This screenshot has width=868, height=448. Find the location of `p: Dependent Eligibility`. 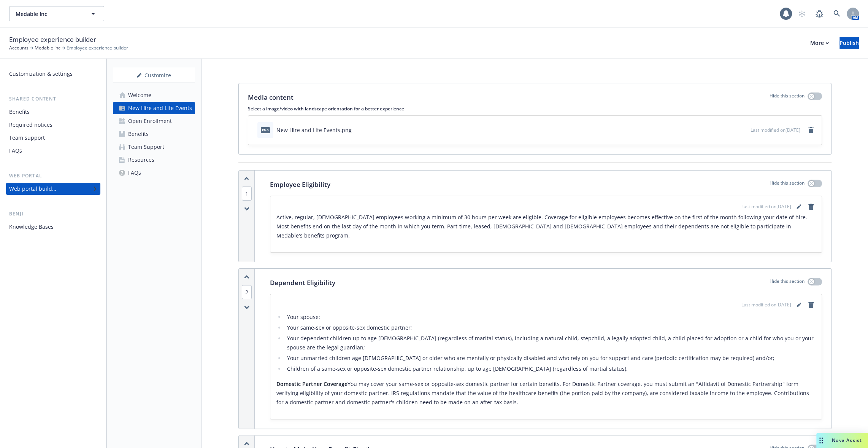

p: Dependent Eligibility is located at coordinates (303, 283).